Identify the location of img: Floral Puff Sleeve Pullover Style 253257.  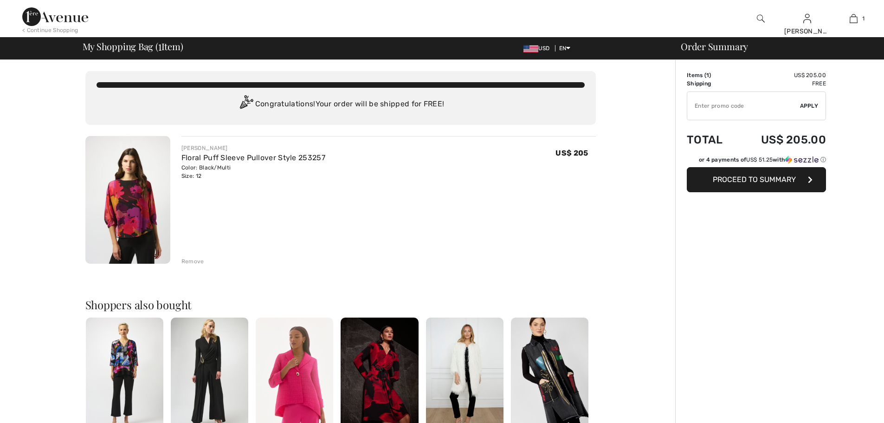
(128, 200).